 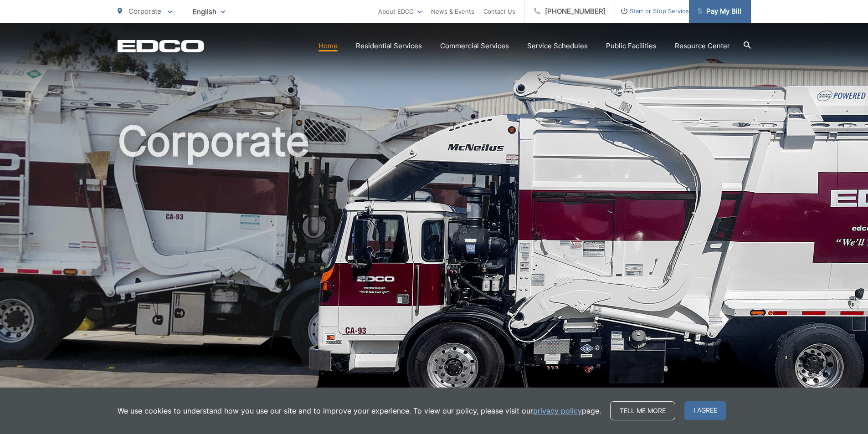 What do you see at coordinates (328, 46) in the screenshot?
I see `a: Home` at bounding box center [328, 46].